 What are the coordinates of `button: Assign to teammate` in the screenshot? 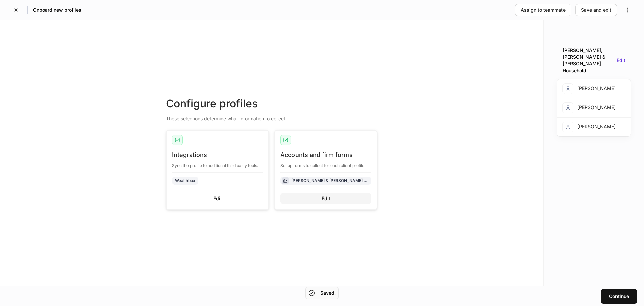 It's located at (543, 10).